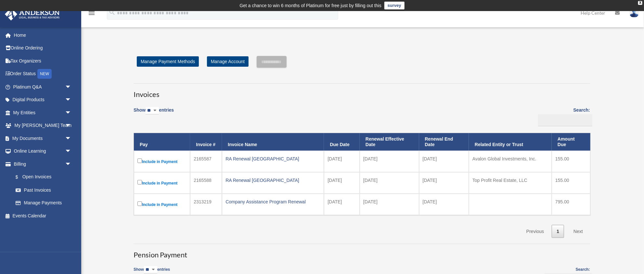 This screenshot has height=274, width=644. Describe the element at coordinates (273, 202) in the screenshot. I see `div: Company Assistance Program Renewal` at that location.